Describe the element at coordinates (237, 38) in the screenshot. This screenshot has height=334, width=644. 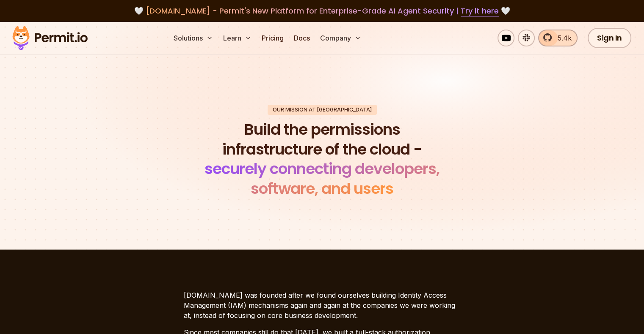
I see `button: Learn` at that location.